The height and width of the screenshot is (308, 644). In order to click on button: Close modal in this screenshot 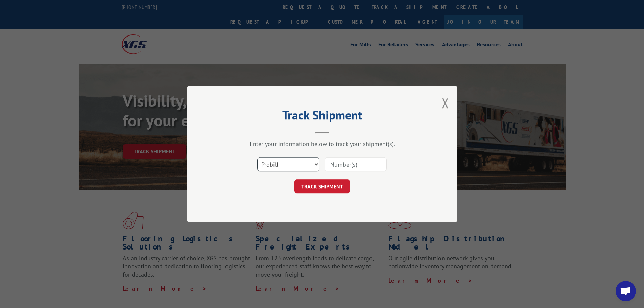, I will do `click(445, 103)`.